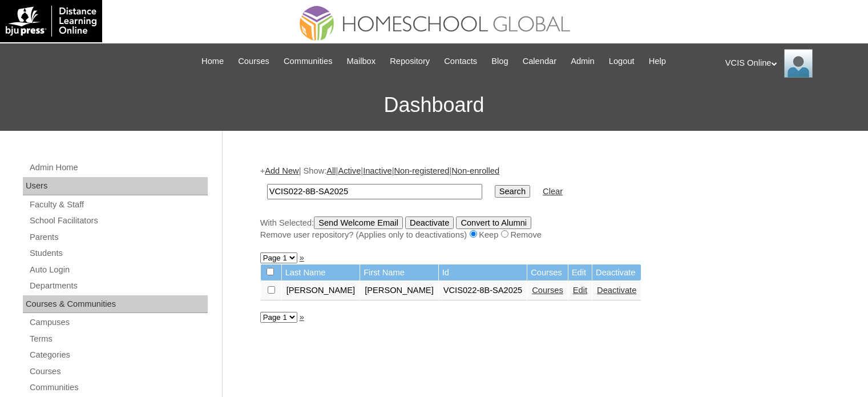  I want to click on a: Admin Home, so click(118, 167).